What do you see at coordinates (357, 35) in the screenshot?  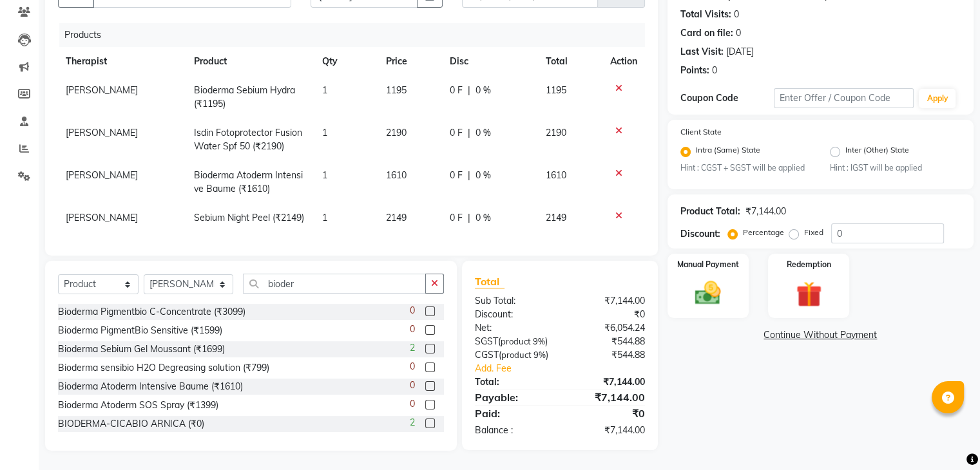 I see `div: Products` at bounding box center [357, 35].